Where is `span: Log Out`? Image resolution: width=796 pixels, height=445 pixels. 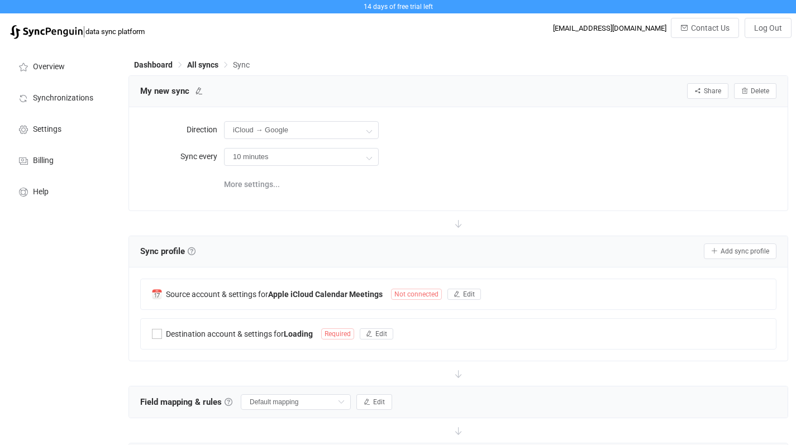
span: Log Out is located at coordinates (768, 28).